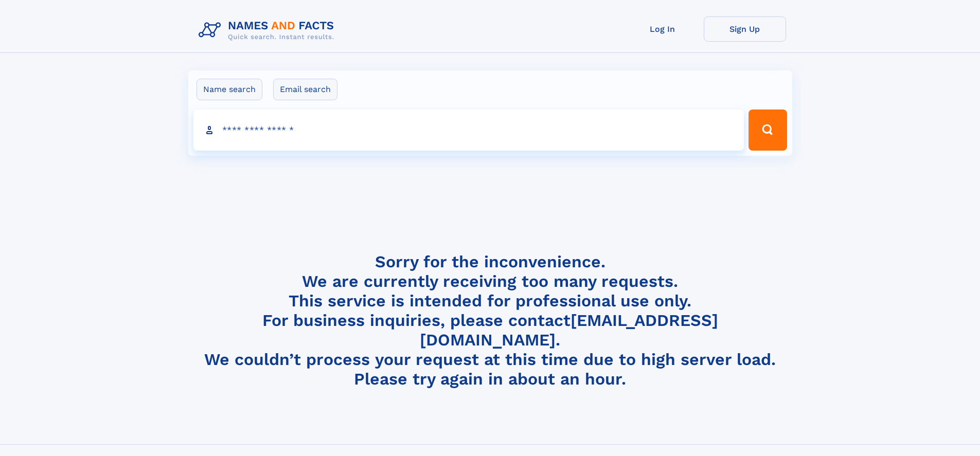  I want to click on h4: Sorry for the inconvenience. We are currently receiving too many requests. This service is intend..., so click(490, 321).